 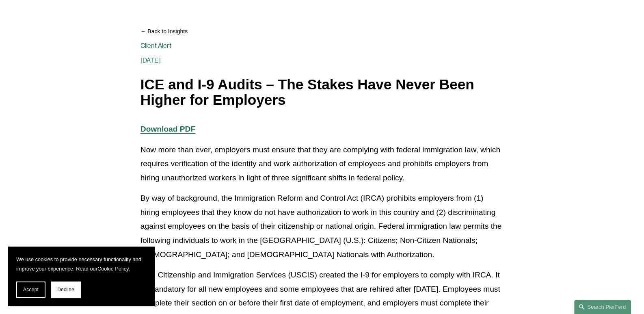 What do you see at coordinates (322, 226) in the screenshot?
I see `p: By way of background, the Immigration Reform and Control Act (IRCA) prohibits employers from (1) ...` at bounding box center [322, 226].